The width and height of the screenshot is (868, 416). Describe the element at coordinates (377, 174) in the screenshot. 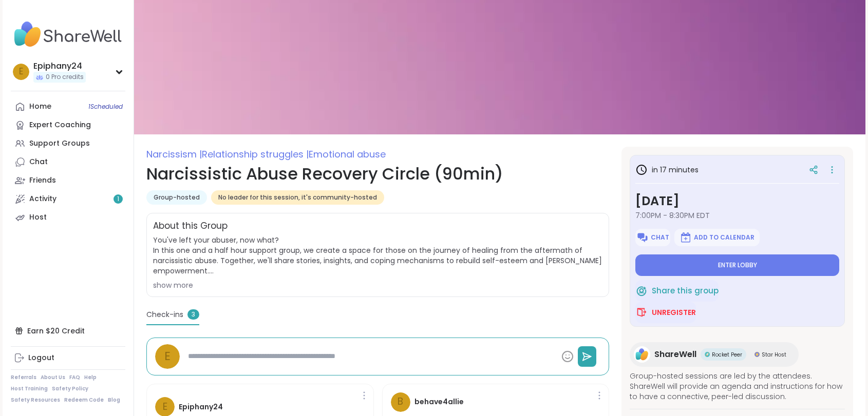

I see `h1: Narcissistic Abuse Recovery Circle (90min)` at that location.